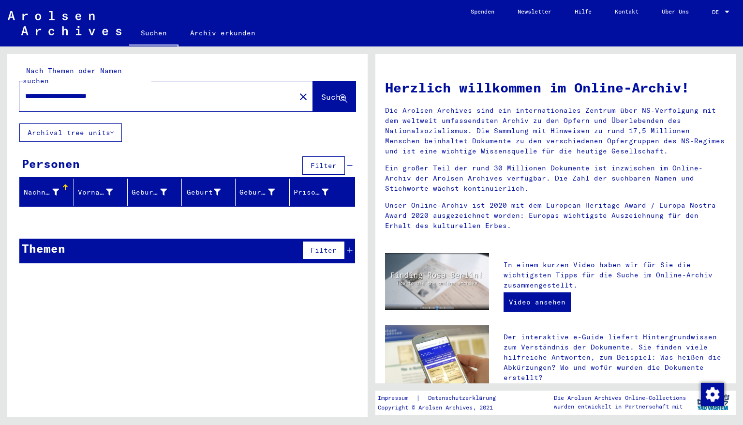 The height and width of the screenshot is (425, 743). What do you see at coordinates (555, 178) in the screenshot?
I see `p: Ein großer Teil der rund 30 Millionen Dokumente ist inzwischen im Online-Archiv der Arolsen Archi...` at bounding box center [555, 178].